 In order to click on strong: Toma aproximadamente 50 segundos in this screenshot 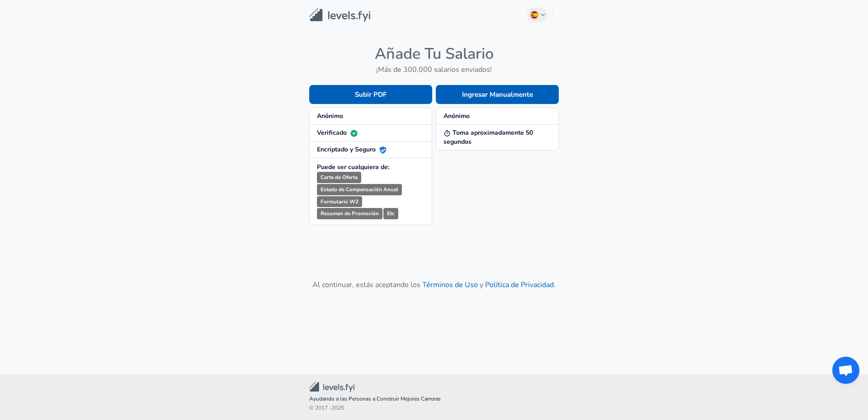, I will do `click(488, 137)`.